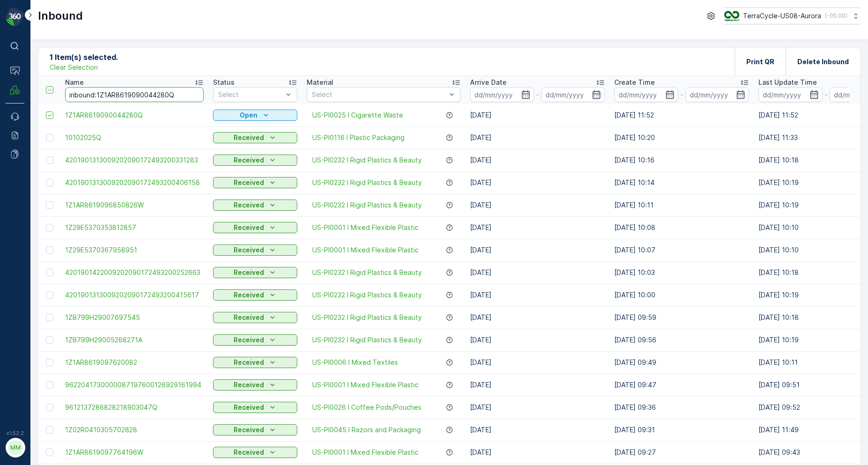 The image size is (868, 465). Describe the element at coordinates (731, 16) in the screenshot. I see `img: image_ci7OI47.png` at that location.